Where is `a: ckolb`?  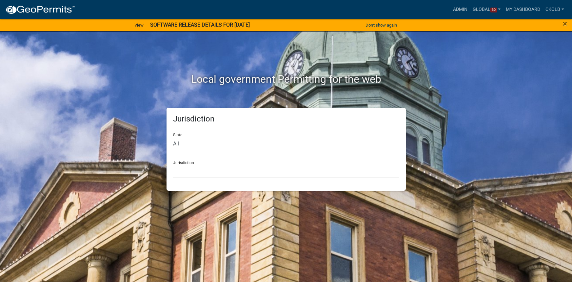
a: ckolb is located at coordinates (555, 10).